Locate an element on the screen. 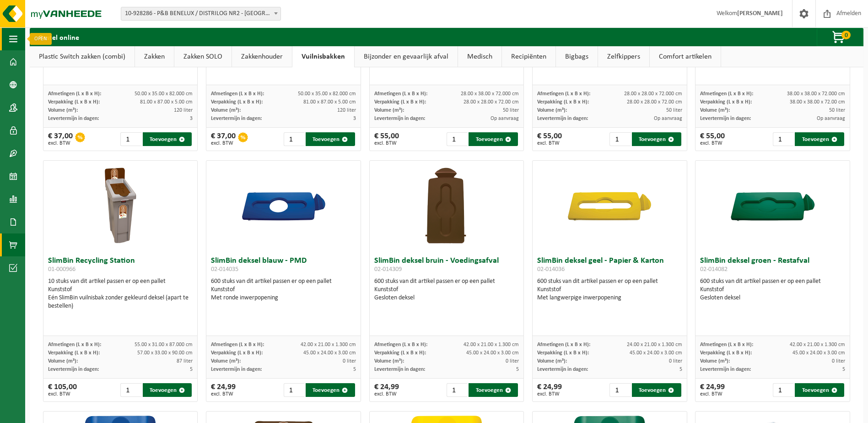 This screenshot has width=868, height=423. a: Medisch is located at coordinates (479, 56).